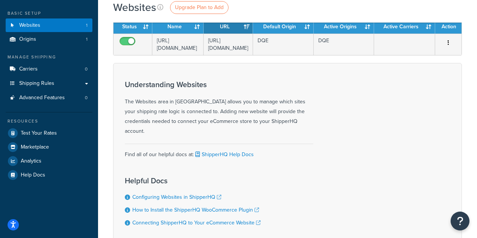 The width and height of the screenshot is (477, 238). I want to click on a: ShipperHQ Help Docs, so click(223, 154).